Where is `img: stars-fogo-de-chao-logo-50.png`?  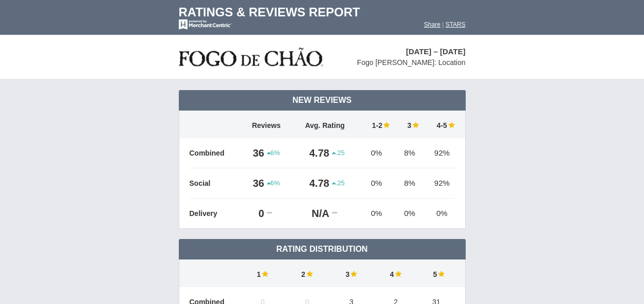
img: stars-fogo-de-chao-logo-50.png is located at coordinates (251, 56).